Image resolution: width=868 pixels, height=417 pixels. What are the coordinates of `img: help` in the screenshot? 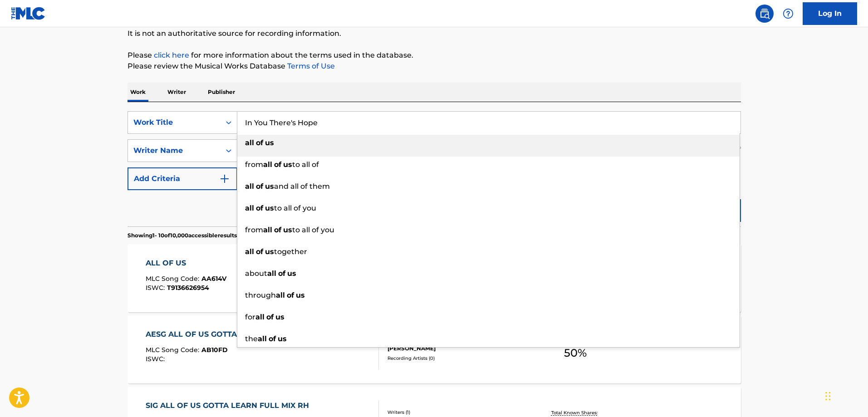 It's located at (788, 13).